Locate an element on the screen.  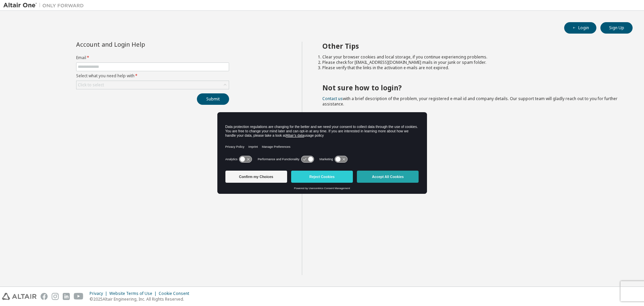
label: Select what you need help with is located at coordinates (153, 76).